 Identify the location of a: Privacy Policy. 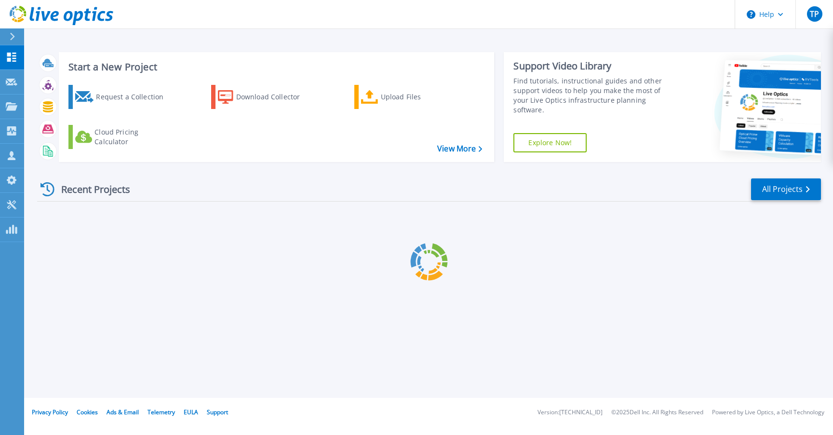
(50, 412).